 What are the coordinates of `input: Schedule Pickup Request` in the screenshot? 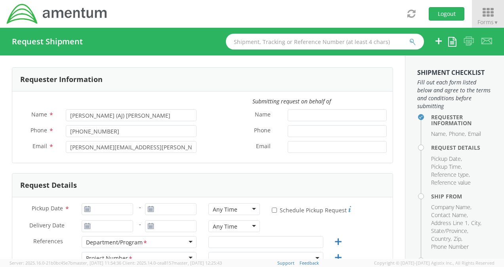 It's located at (274, 210).